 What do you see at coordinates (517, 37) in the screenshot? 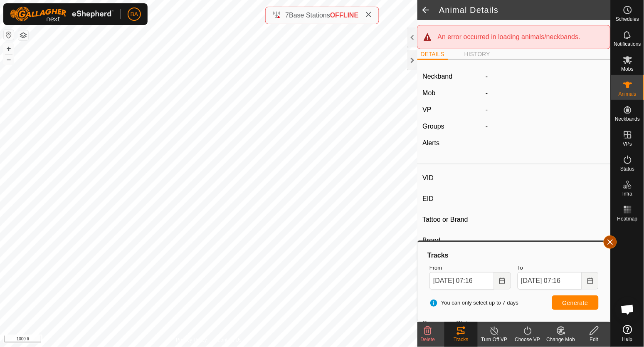
I see `div: An error occurred in loading animals/neckbands.` at bounding box center [517, 37].